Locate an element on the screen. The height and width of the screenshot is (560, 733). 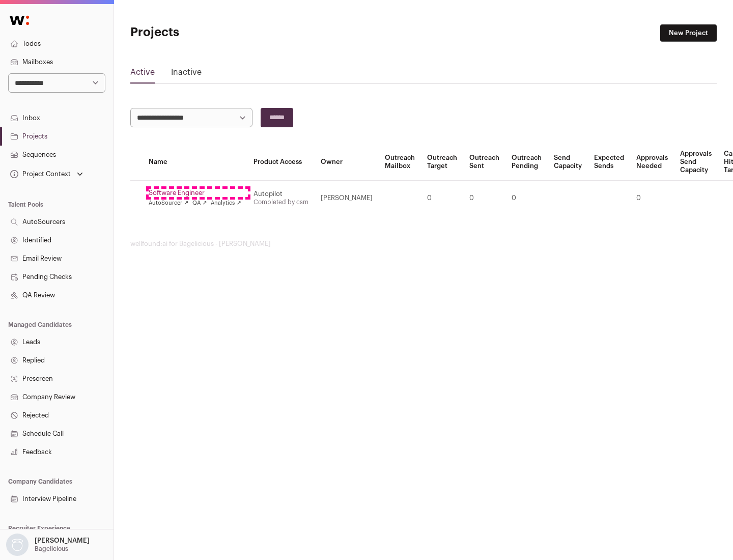
th: Outreach Target is located at coordinates (442, 162).